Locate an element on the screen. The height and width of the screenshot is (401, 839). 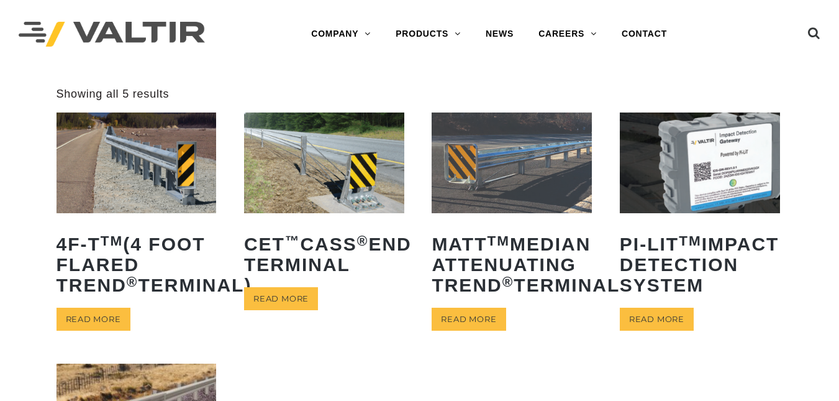
a: PI-LITTMImpact Detection System is located at coordinates (700, 208).